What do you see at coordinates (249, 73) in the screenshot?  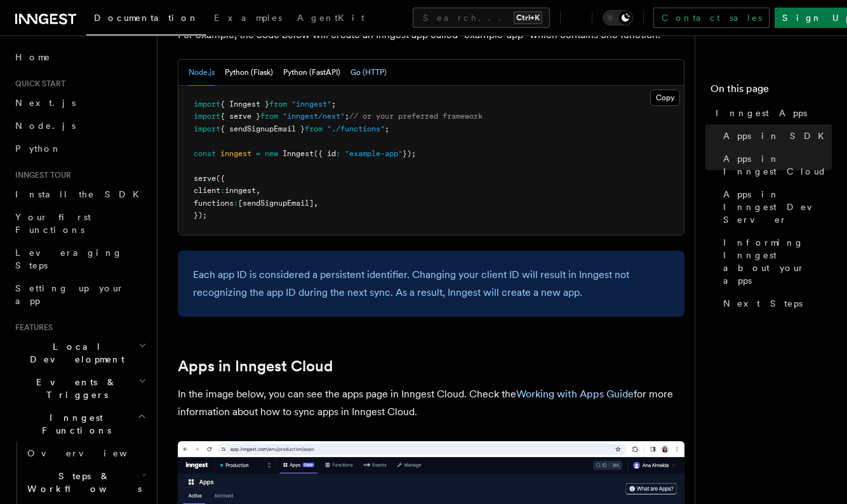 I see `button: Python (Flask)` at bounding box center [249, 73].